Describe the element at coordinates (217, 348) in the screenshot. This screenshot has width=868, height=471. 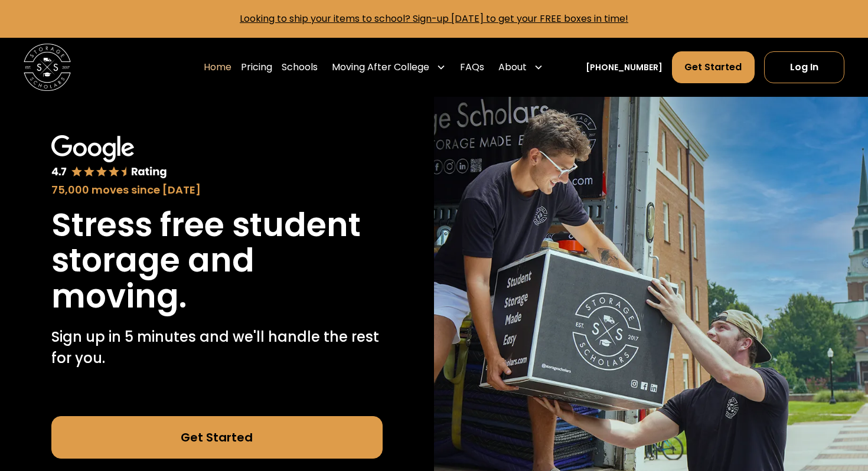
I see `p: Sign up in 5 minutes and we'll handle the rest for you.` at that location.